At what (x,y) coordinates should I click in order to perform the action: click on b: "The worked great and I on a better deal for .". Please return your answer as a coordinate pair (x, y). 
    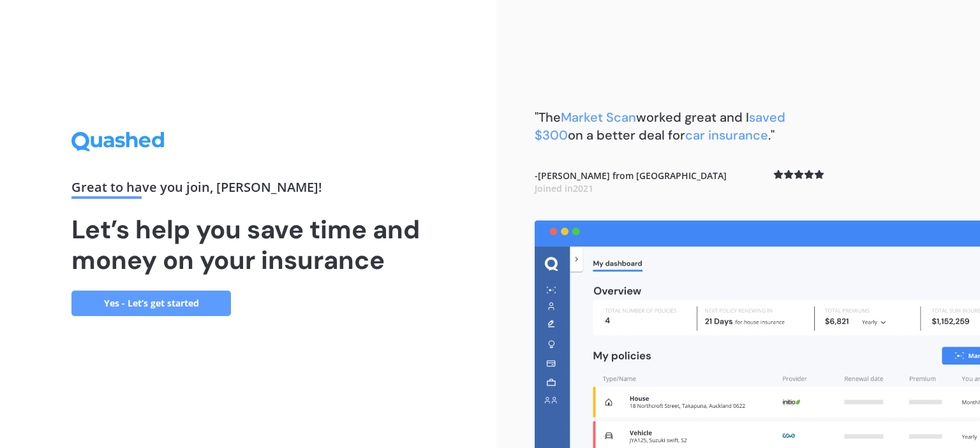
    Looking at the image, I should click on (660, 126).